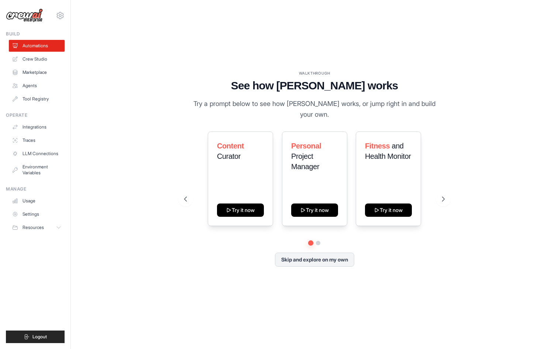 Image resolution: width=558 pixels, height=349 pixels. What do you see at coordinates (35, 34) in the screenshot?
I see `div: Build` at bounding box center [35, 34].